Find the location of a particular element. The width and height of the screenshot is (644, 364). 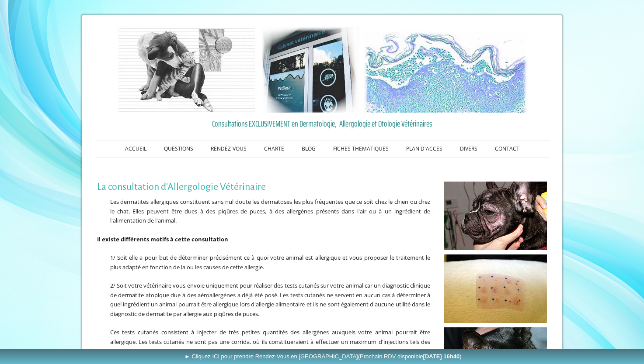

a: BLOG is located at coordinates (309, 149).